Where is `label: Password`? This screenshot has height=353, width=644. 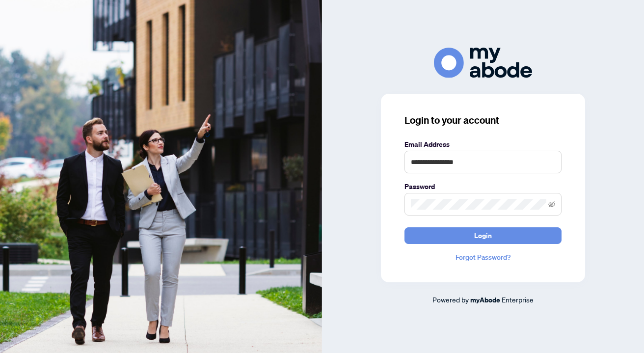
label: Password is located at coordinates (483, 187).